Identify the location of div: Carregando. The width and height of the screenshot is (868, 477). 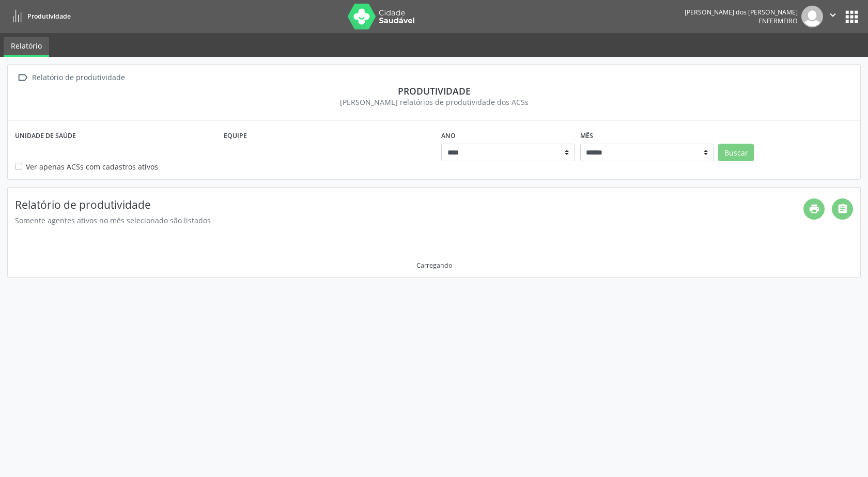
(434, 265).